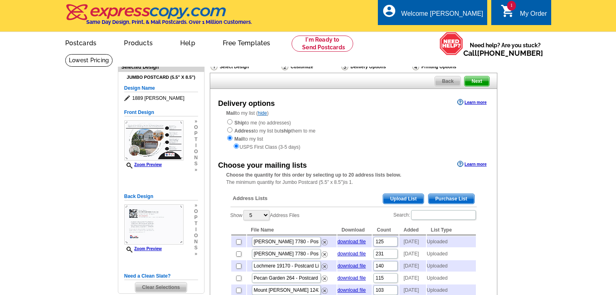  I want to click on img: Customize, so click(285, 67).